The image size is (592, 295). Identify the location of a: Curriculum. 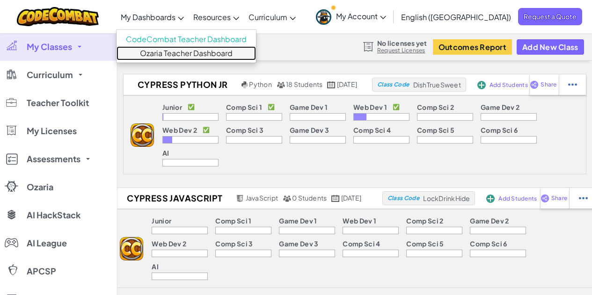
(272, 17).